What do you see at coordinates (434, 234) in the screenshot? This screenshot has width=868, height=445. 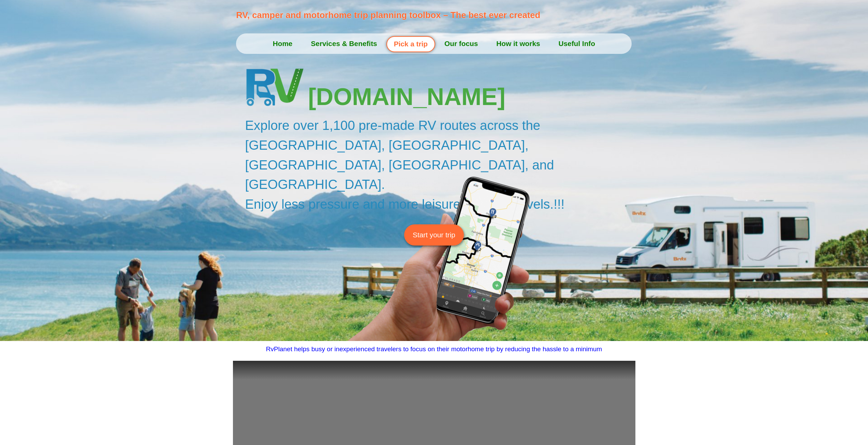 I see `a: Start your trip` at bounding box center [434, 234].